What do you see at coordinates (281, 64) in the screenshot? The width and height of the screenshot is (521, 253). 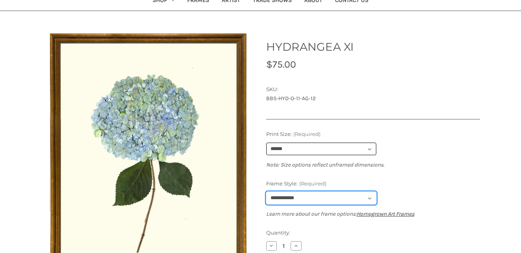 I see `span: $75.00` at bounding box center [281, 64].